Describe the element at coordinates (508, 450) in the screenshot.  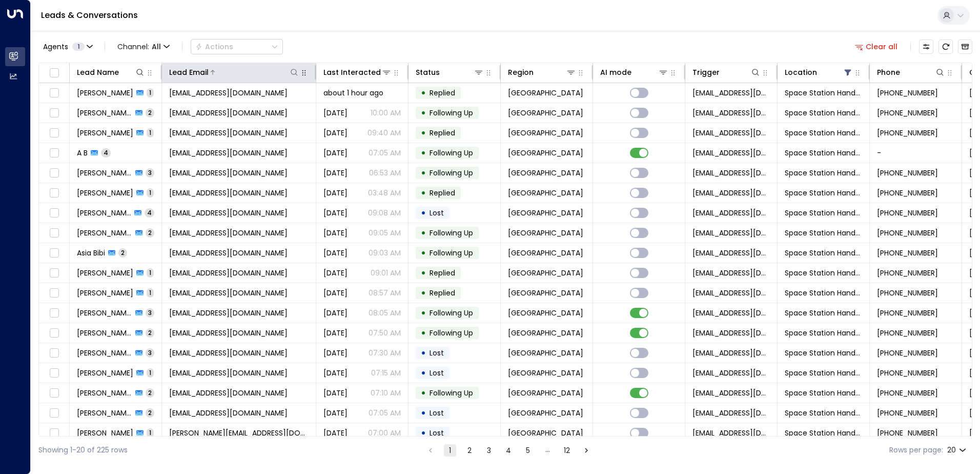
I see `button: Go to page 4` at that location.